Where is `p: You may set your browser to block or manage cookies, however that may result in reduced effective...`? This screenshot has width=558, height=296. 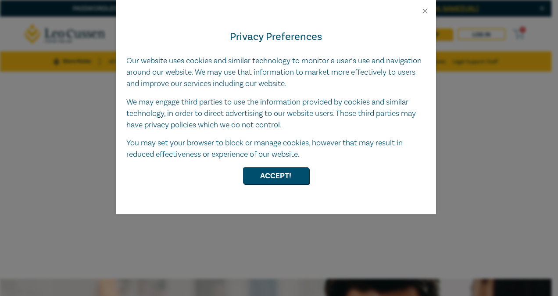 p: You may set your browser to block or manage cookies, however that may result in reduced effective... is located at coordinates (276, 149).